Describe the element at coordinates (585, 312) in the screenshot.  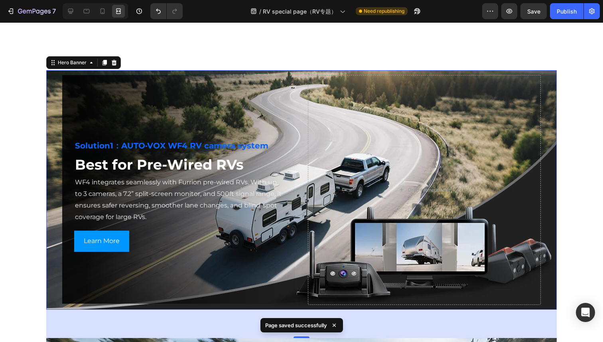
I see `div: Open Intercom Messenger` at that location.